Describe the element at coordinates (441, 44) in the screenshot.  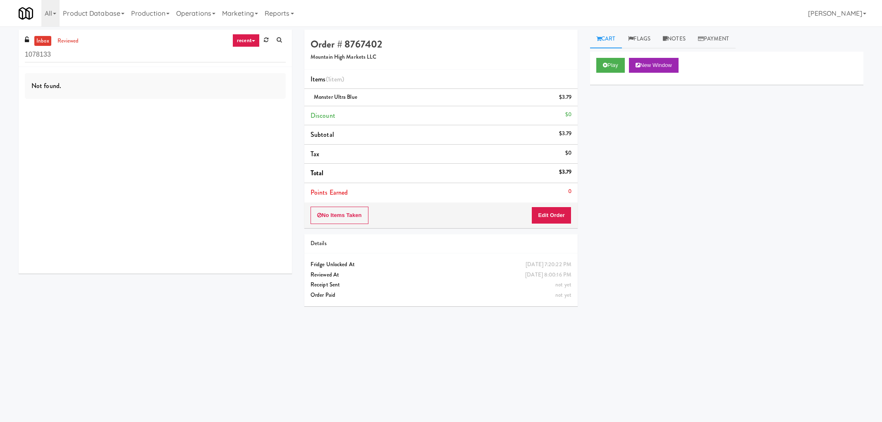
I see `h4: Order # 8767402` at that location.